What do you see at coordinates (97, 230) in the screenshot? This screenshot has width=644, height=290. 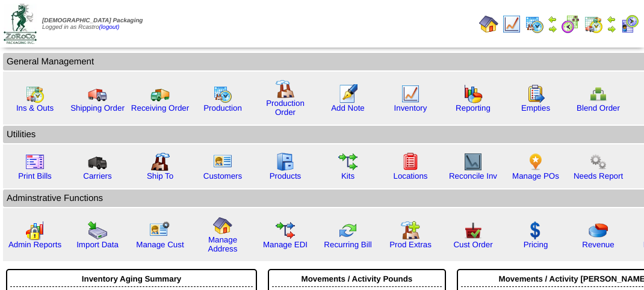 I see `img: import.gif` at bounding box center [97, 230].